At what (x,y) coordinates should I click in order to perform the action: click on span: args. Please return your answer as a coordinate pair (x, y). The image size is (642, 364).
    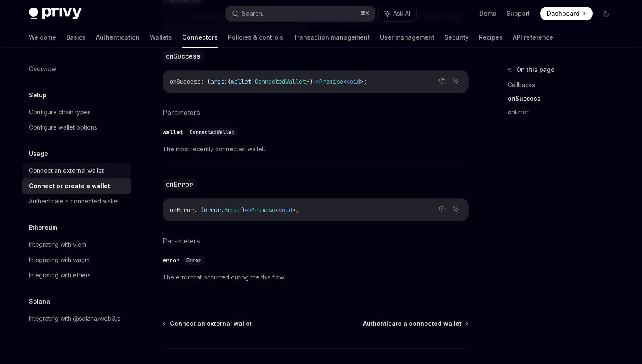
    Looking at the image, I should click on (218, 82).